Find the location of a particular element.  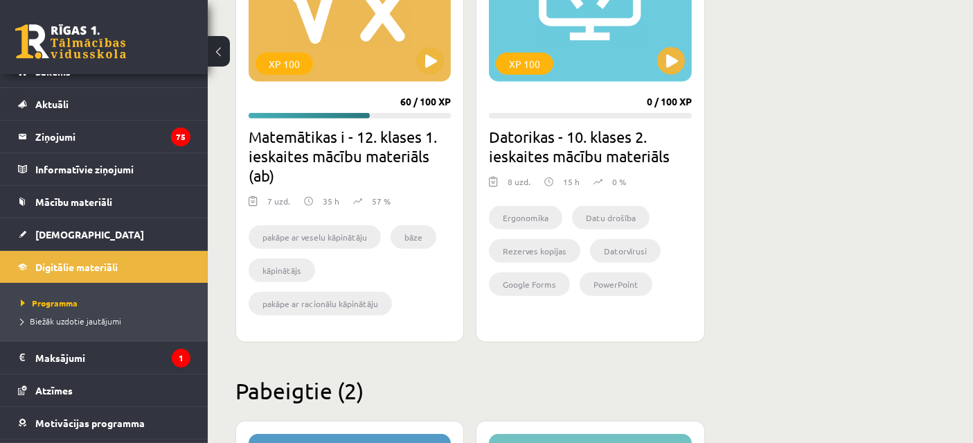

legend: Ziņojumi is located at coordinates (113, 136).